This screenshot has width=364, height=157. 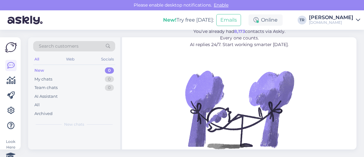 I want to click on span: Search customers, so click(x=59, y=46).